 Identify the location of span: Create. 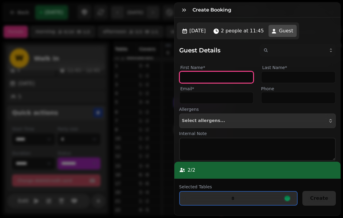
(319, 198).